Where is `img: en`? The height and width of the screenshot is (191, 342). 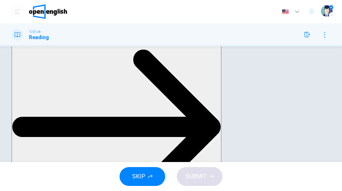 img: en is located at coordinates (285, 12).